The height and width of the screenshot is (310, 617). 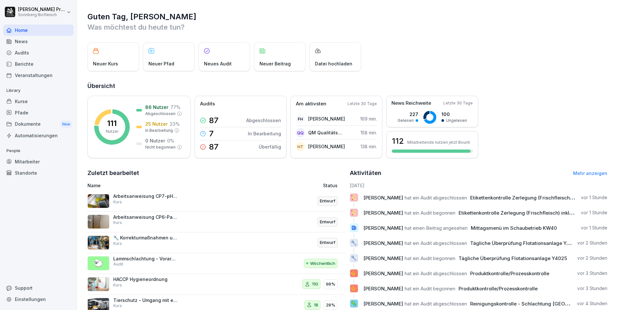 I want to click on div: Pfade, so click(x=38, y=113).